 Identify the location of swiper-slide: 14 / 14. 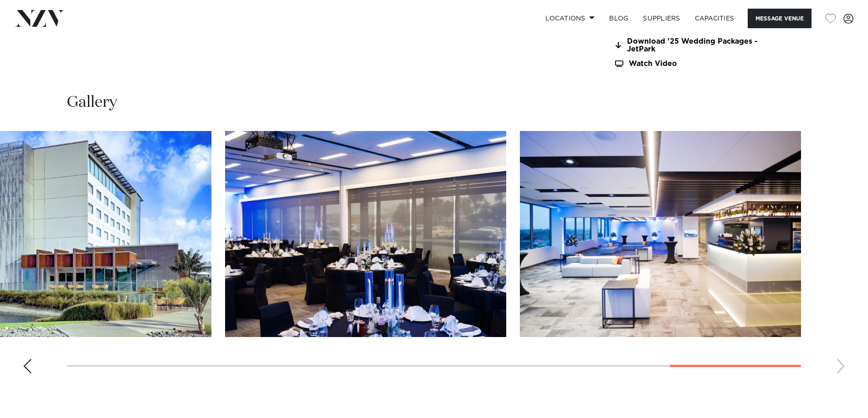
(660, 234).